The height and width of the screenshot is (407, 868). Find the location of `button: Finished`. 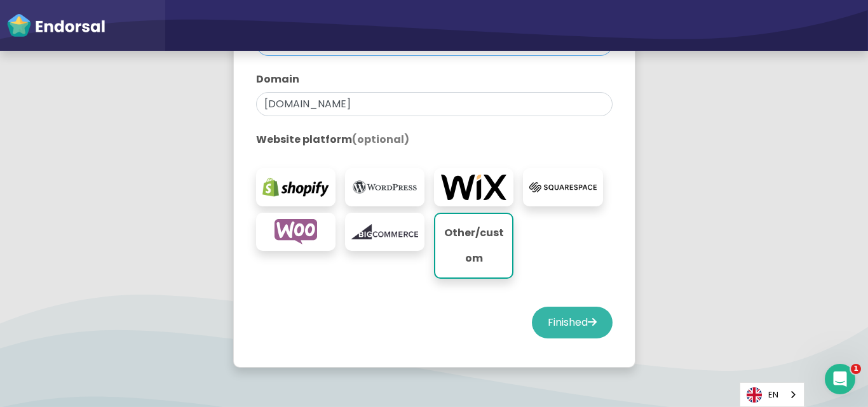

button: Finished is located at coordinates (572, 322).